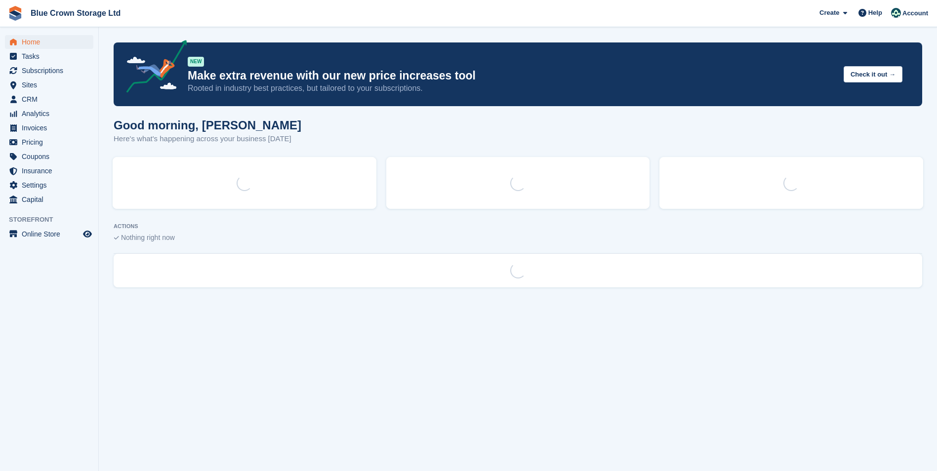  Describe the element at coordinates (51, 142) in the screenshot. I see `span: Pricing` at that location.